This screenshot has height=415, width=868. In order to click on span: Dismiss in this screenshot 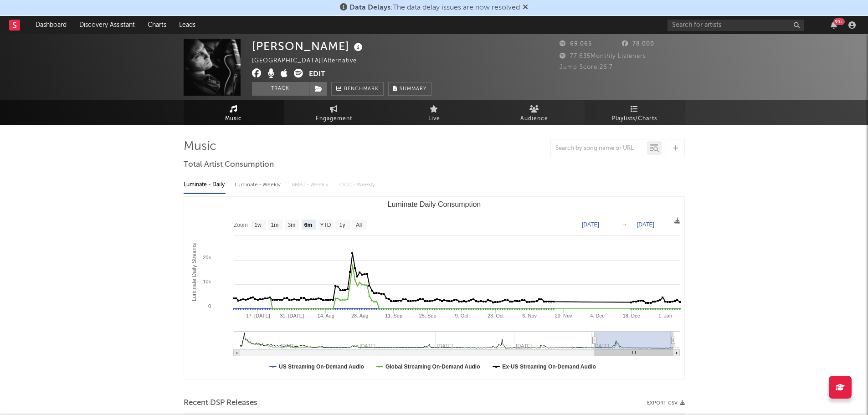, I will do `click(525, 8)`.